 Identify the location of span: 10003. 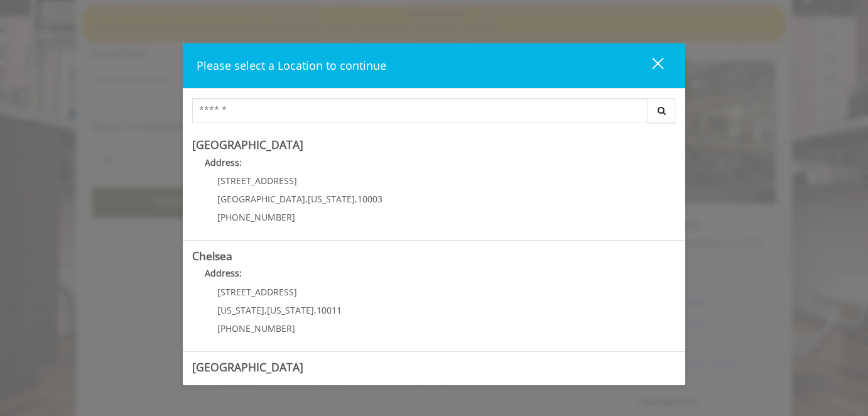
(370, 199).